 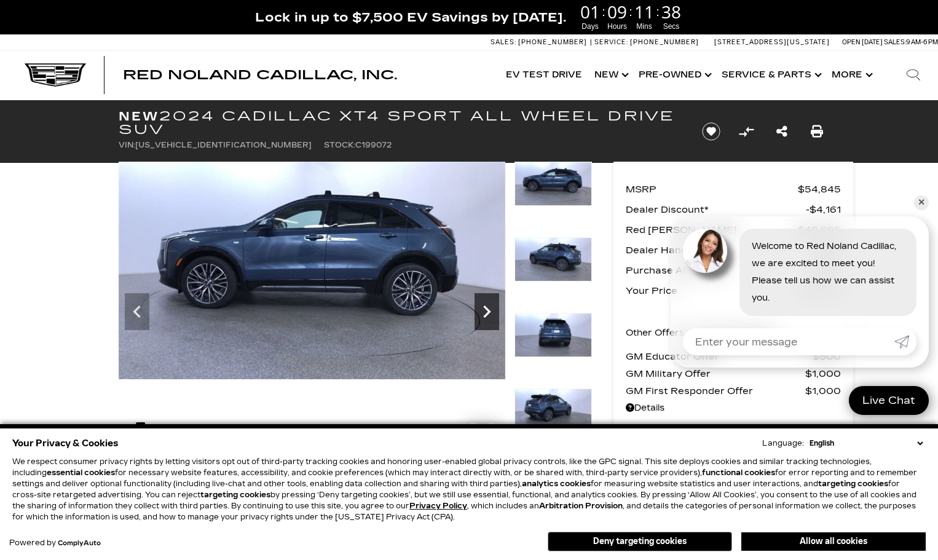 I want to click on img: Agent profile photo, so click(x=705, y=251).